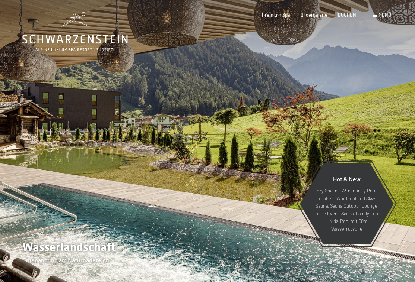 This screenshot has height=282, width=415. What do you see at coordinates (346, 263) in the screenshot?
I see `div: Carousel Page 3` at bounding box center [346, 263].